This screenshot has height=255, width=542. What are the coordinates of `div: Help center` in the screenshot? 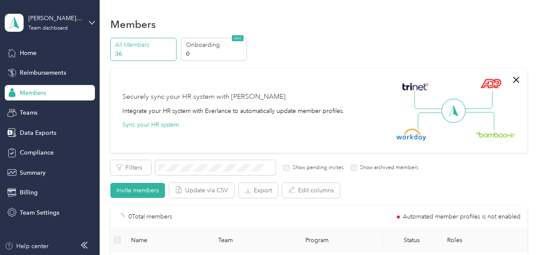 It's located at (27, 246).